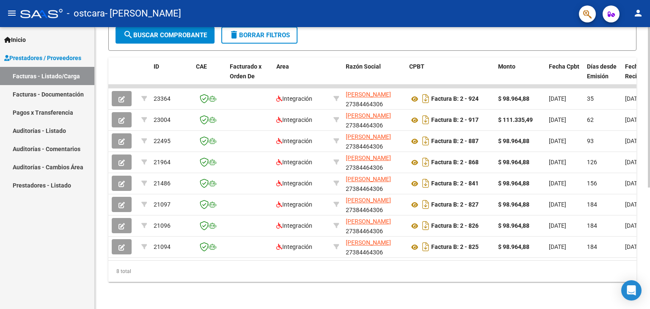 The image size is (650, 309). What do you see at coordinates (455, 120) in the screenshot?
I see `strong: Factura B: 2 - 917` at bounding box center [455, 120].